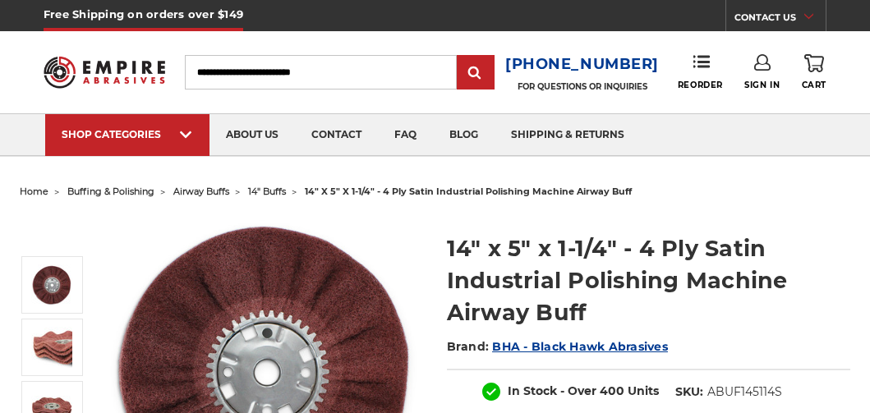 This screenshot has width=870, height=413. What do you see at coordinates (111, 191) in the screenshot?
I see `span: buffing & polishing` at bounding box center [111, 191].